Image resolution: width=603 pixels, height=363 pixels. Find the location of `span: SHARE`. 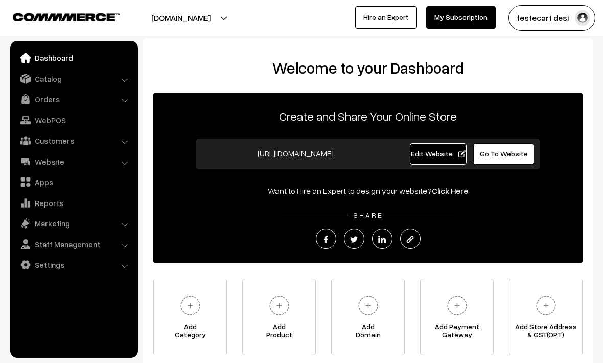

span: SHARE is located at coordinates (368, 215).